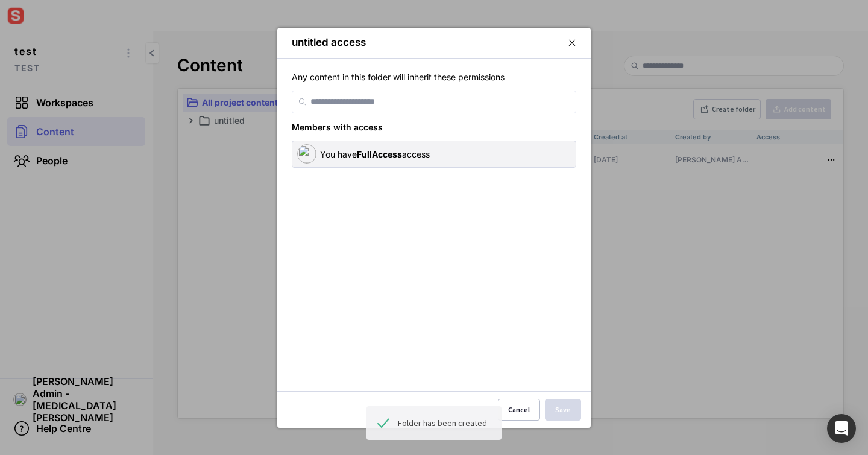  Describe the element at coordinates (519, 410) in the screenshot. I see `div: Cancel` at that location.